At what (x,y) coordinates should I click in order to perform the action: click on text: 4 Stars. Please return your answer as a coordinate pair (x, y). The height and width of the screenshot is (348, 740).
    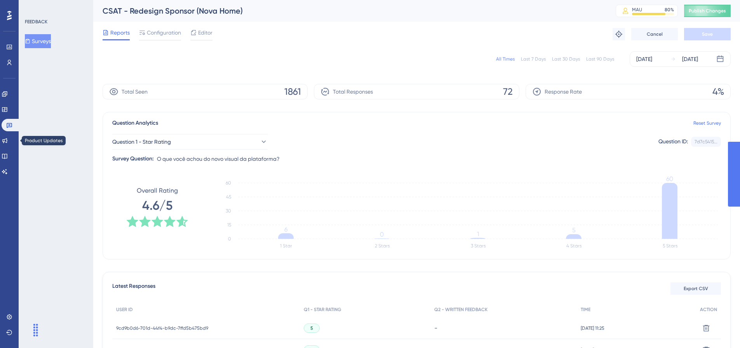
    Looking at the image, I should click on (573, 246).